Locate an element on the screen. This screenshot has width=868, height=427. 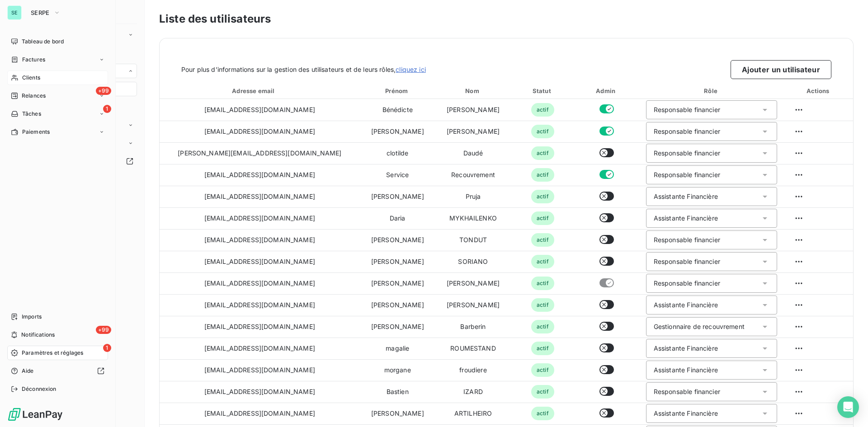
td: ARTILHEIRO is located at coordinates (473, 414).